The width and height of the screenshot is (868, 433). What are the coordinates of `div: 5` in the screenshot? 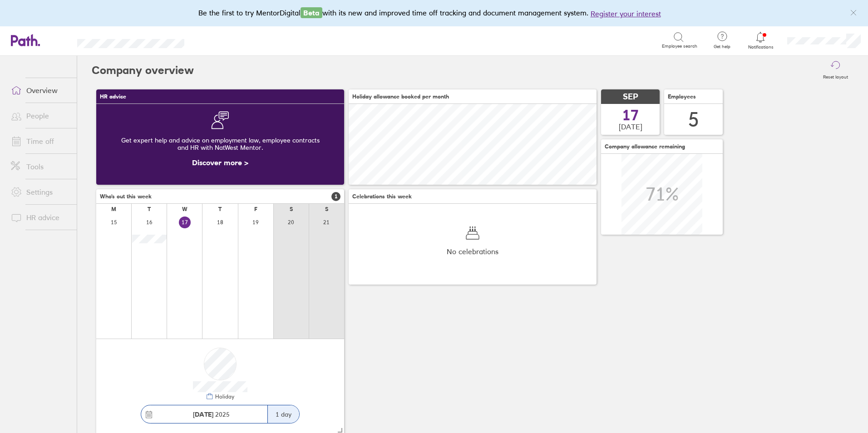 It's located at (693, 119).